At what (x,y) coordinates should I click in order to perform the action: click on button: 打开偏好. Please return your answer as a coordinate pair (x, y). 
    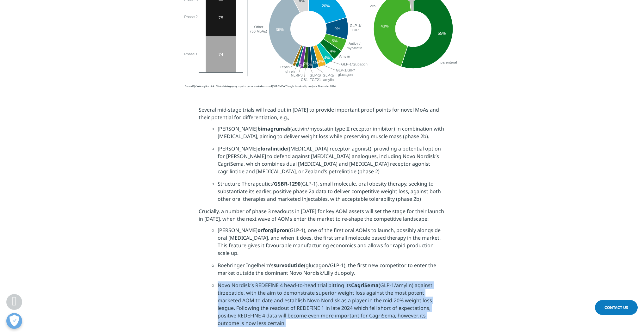
    Looking at the image, I should click on (14, 321).